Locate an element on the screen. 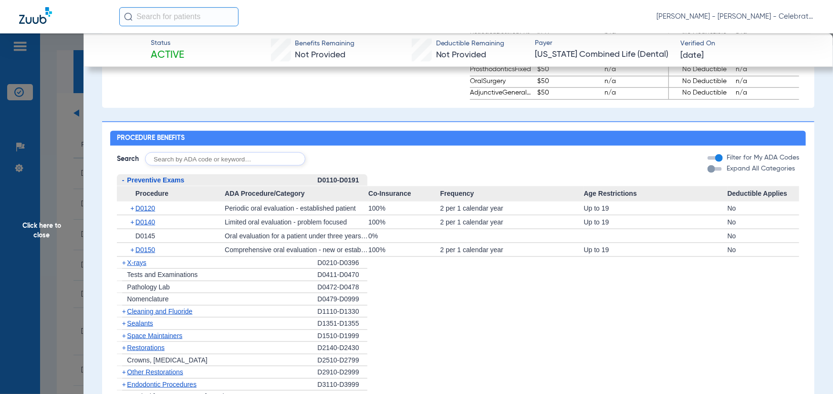 The width and height of the screenshot is (833, 394). div: D0411-D0470 is located at coordinates (342, 275).